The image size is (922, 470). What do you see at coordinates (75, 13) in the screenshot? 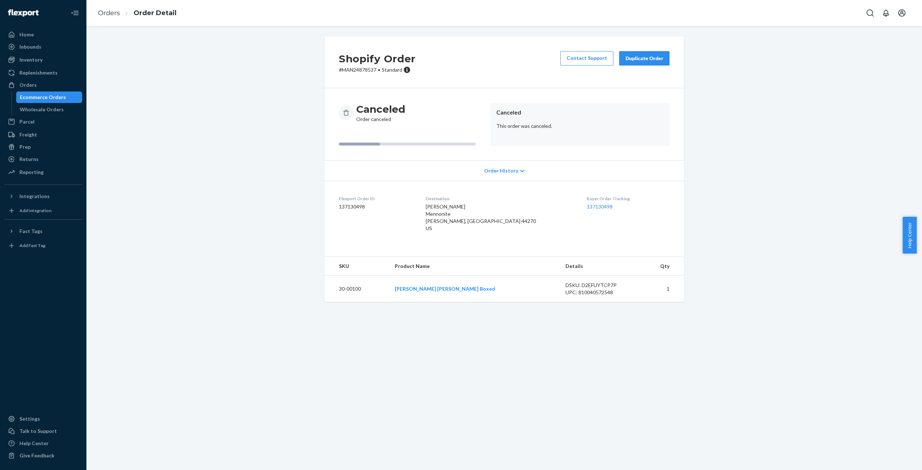
I see `button: Close Navigation` at bounding box center [75, 13].